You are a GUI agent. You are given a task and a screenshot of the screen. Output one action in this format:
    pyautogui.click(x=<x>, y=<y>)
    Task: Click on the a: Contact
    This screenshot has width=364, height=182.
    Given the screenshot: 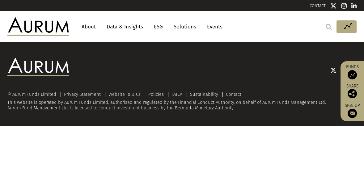 What is the action you would take?
    pyautogui.click(x=234, y=94)
    